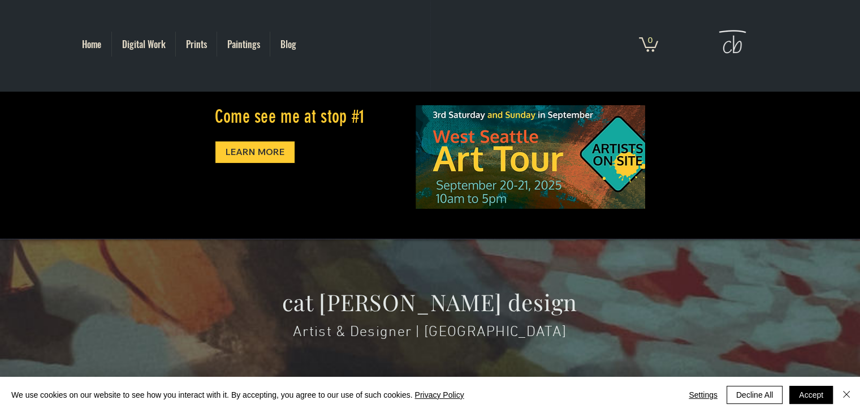 This screenshot has height=413, width=860. Describe the element at coordinates (530, 157) in the screenshot. I see `img: WS Art Tour 25` at that location.